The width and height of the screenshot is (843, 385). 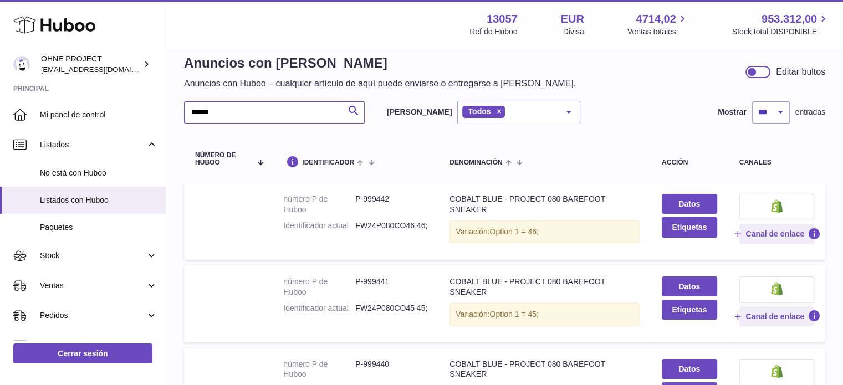 I want to click on span: Uso, so click(x=99, y=345).